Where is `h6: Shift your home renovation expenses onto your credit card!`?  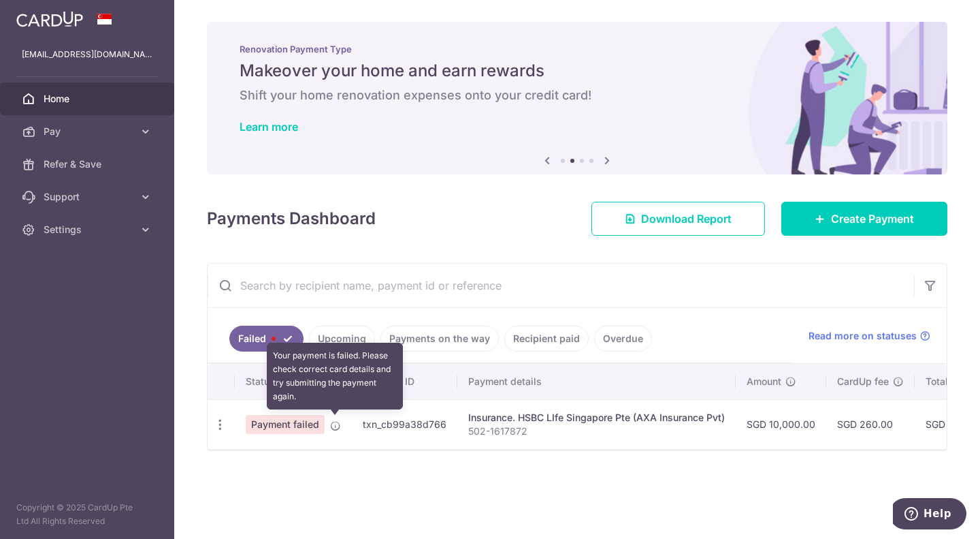
h6: Shift your home renovation expenses onto your credit card! is located at coordinates (577, 95).